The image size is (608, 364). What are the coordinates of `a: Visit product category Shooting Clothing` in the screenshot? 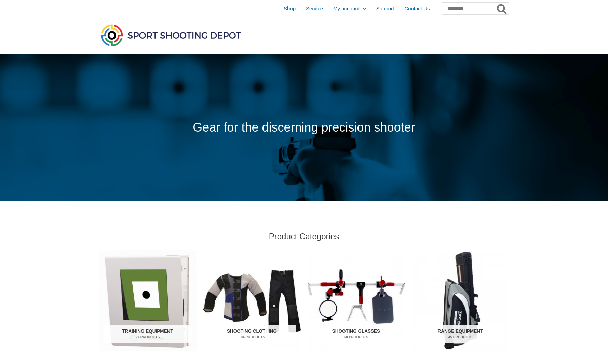 It's located at (252, 301).